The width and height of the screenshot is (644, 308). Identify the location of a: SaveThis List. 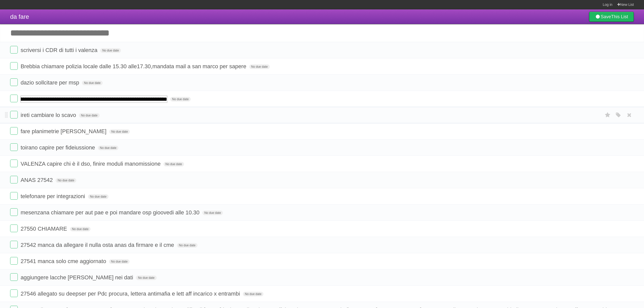
(611, 17).